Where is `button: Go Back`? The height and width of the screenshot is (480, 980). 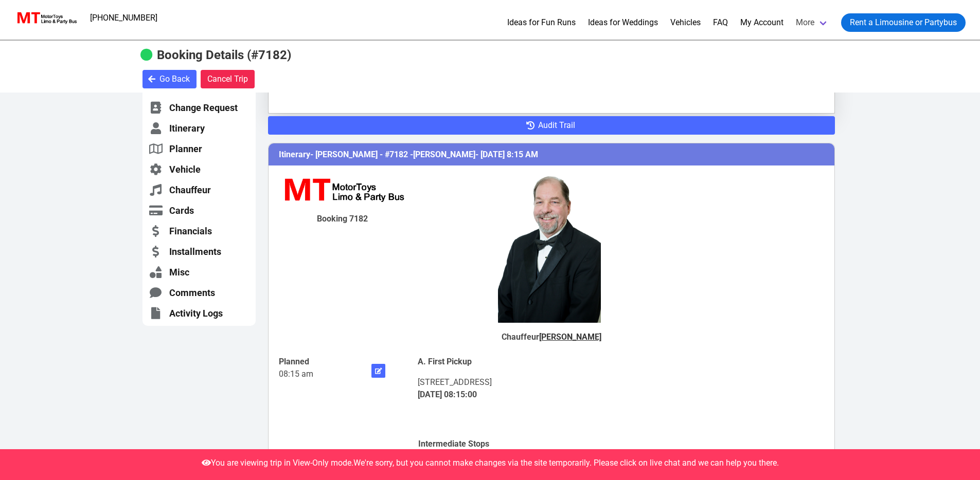
button: Go Back is located at coordinates (169, 79).